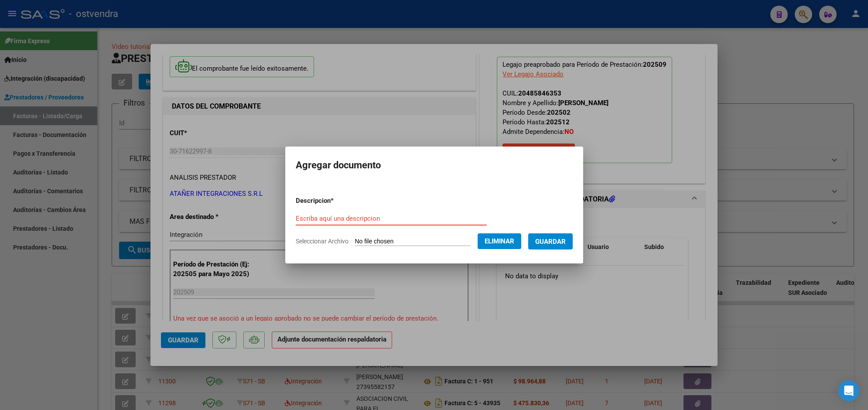 This screenshot has height=410, width=868. I want to click on p: Descripcion, so click(337, 201).